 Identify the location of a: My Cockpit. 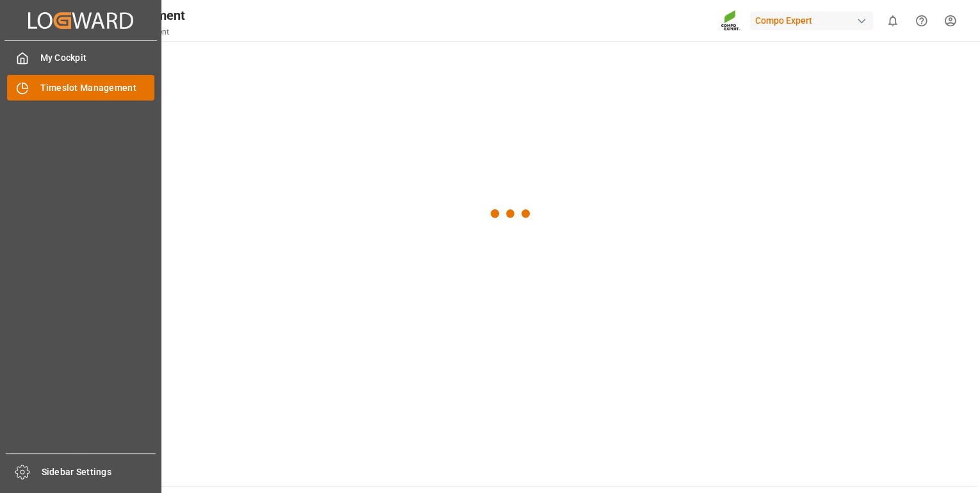
(81, 58).